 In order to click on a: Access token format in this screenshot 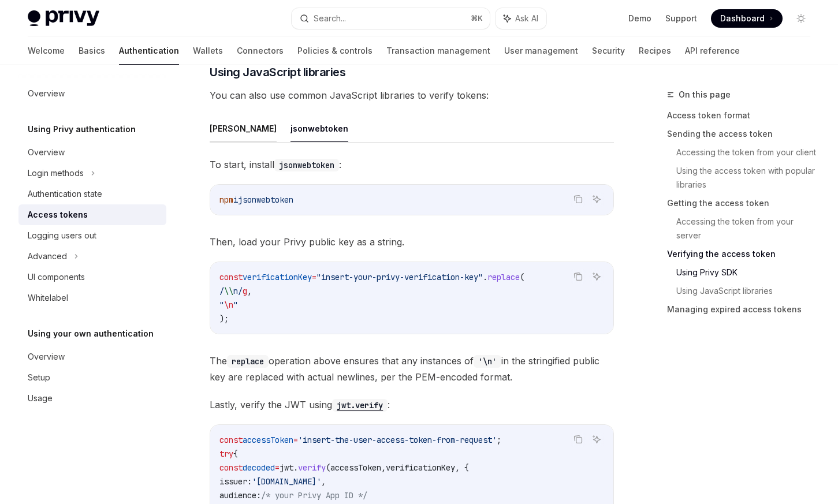, I will do `click(743, 116)`.